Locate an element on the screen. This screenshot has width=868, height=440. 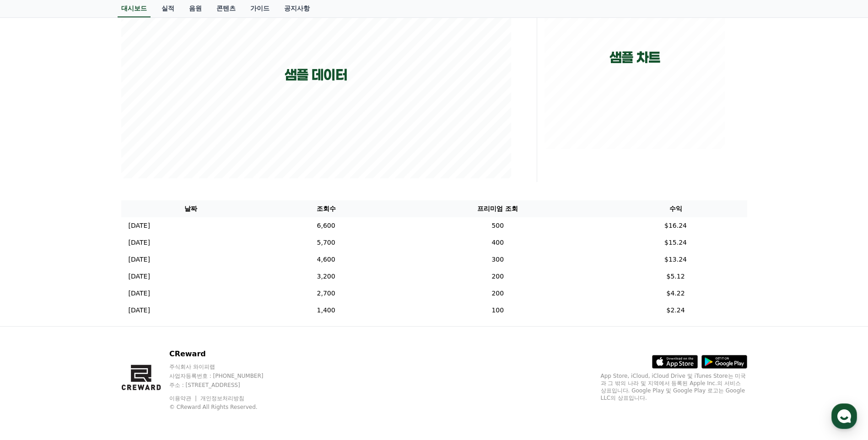
td: 500 is located at coordinates (497, 225).